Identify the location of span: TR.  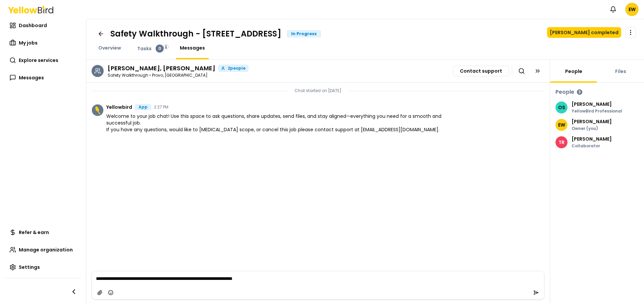
(562, 142).